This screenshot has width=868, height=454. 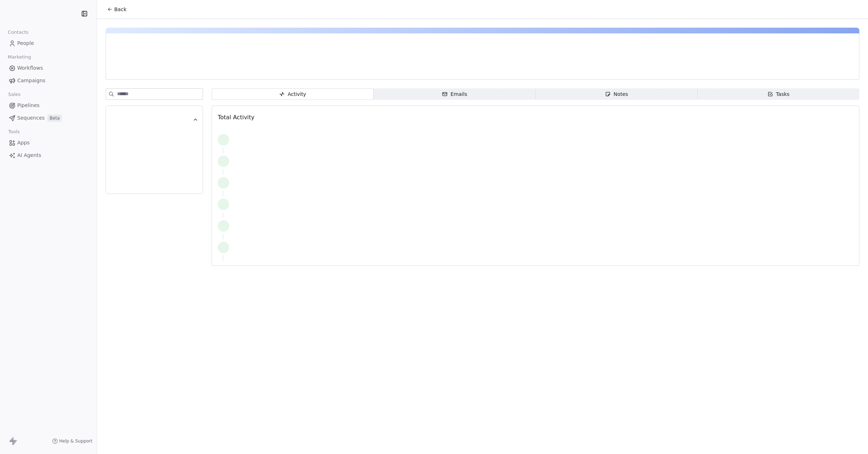 What do you see at coordinates (31, 118) in the screenshot?
I see `span: Sequences` at bounding box center [31, 118].